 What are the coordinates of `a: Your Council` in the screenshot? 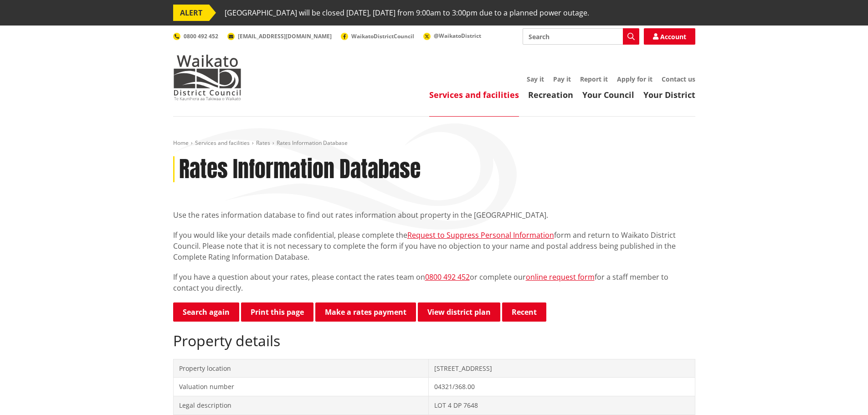 It's located at (608, 94).